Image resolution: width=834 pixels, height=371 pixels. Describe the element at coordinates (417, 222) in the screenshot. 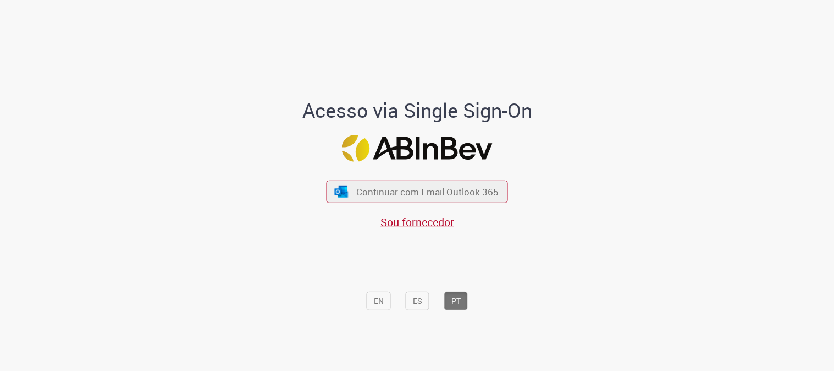

I see `span: Sou fornecedor` at that location.